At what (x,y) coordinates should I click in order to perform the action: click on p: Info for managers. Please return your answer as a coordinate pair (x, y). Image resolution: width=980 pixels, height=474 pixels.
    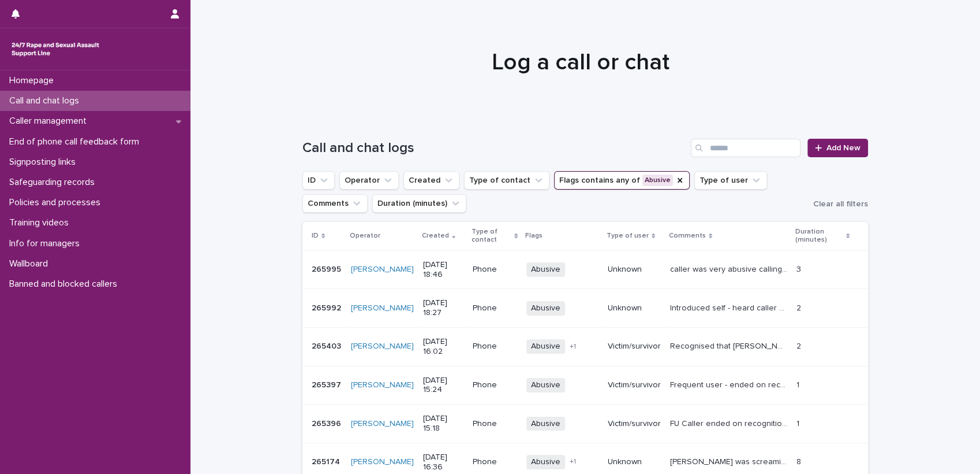
    Looking at the image, I should click on (47, 243).